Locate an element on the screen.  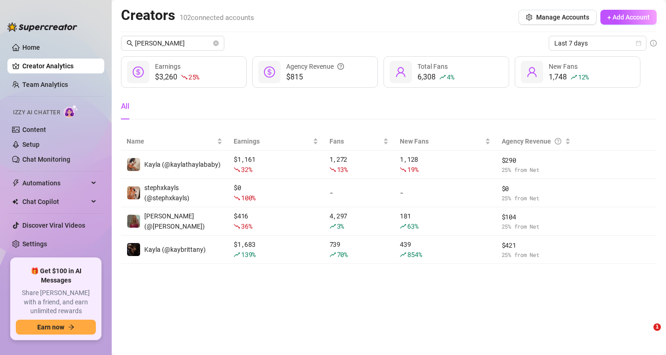
button: close-circle is located at coordinates (216, 43).